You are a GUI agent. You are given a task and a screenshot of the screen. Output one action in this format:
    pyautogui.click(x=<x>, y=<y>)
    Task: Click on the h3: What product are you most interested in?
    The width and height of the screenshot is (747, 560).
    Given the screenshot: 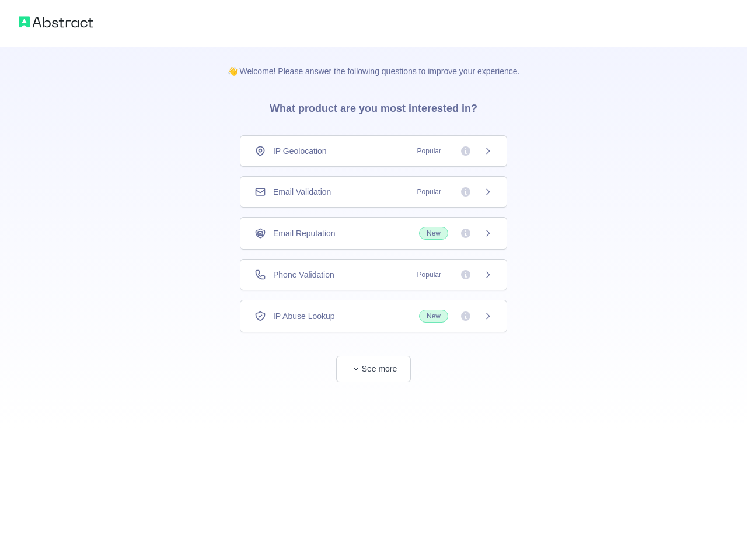 What is the action you would take?
    pyautogui.click(x=374, y=106)
    